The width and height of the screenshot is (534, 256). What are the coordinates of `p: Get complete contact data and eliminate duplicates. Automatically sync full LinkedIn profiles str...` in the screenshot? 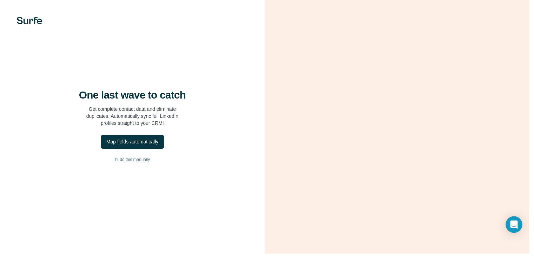 It's located at (133, 117).